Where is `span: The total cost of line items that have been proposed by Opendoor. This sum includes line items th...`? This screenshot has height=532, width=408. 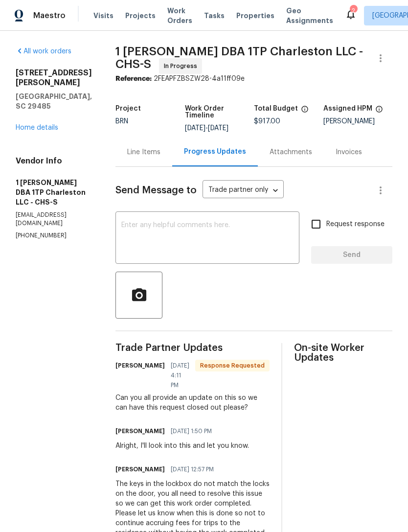
span: The total cost of line items that have been proposed by Opendoor. This sum includes line items th... is located at coordinates (305, 111).